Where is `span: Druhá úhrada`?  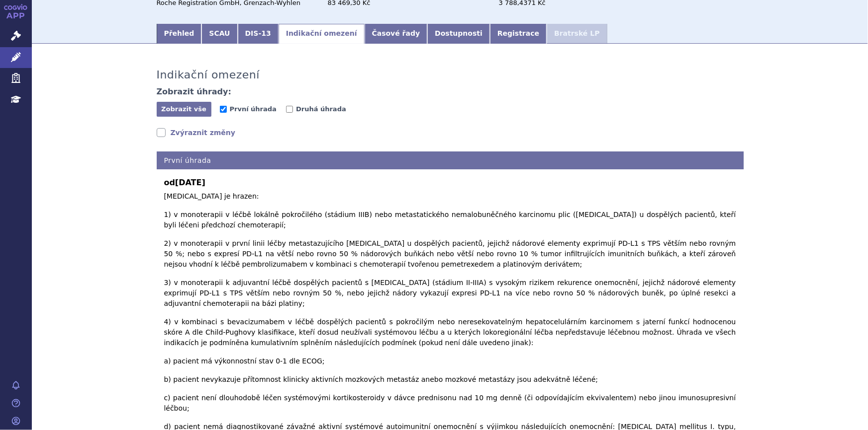 span: Druhá úhrada is located at coordinates (321, 109).